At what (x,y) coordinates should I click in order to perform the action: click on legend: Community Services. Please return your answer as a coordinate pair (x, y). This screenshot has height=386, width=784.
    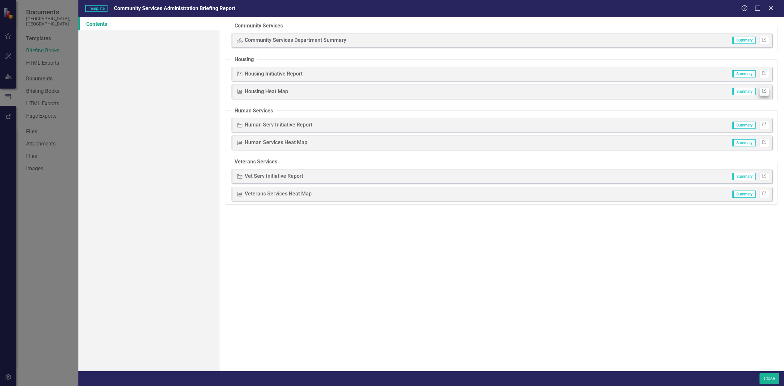
    Looking at the image, I should click on (259, 26).